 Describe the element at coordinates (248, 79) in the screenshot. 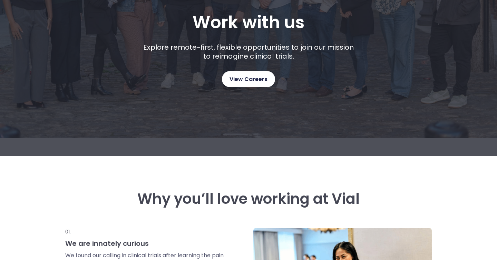

I see `a: View Careers` at that location.